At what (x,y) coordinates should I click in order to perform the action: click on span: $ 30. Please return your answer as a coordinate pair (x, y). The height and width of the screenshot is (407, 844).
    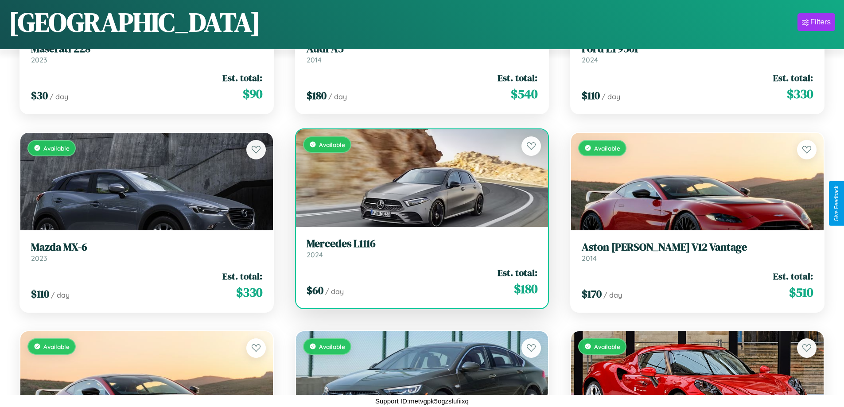
    Looking at the image, I should click on (39, 95).